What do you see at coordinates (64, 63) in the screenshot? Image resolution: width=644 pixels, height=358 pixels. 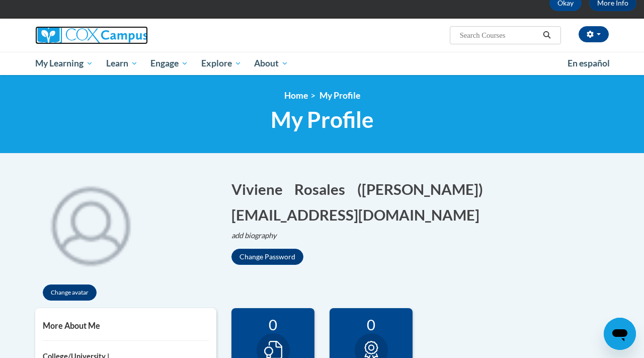 I see `span: My Learning` at bounding box center [64, 63].